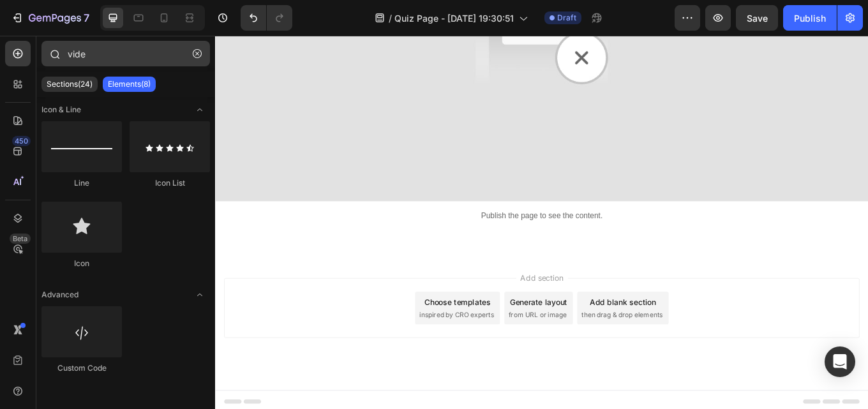 The height and width of the screenshot is (409, 868). What do you see at coordinates (61, 110) in the screenshot?
I see `span: Icon & Line` at bounding box center [61, 110].